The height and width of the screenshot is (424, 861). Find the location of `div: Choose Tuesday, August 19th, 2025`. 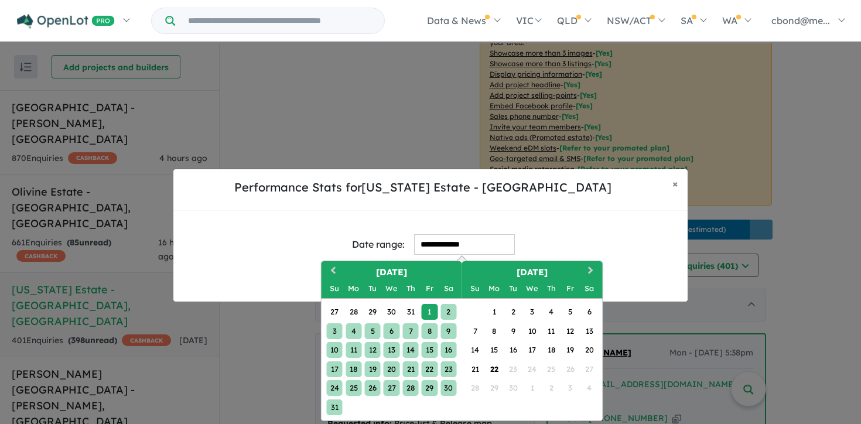

div: Choose Tuesday, August 19th, 2025 is located at coordinates (372, 369).